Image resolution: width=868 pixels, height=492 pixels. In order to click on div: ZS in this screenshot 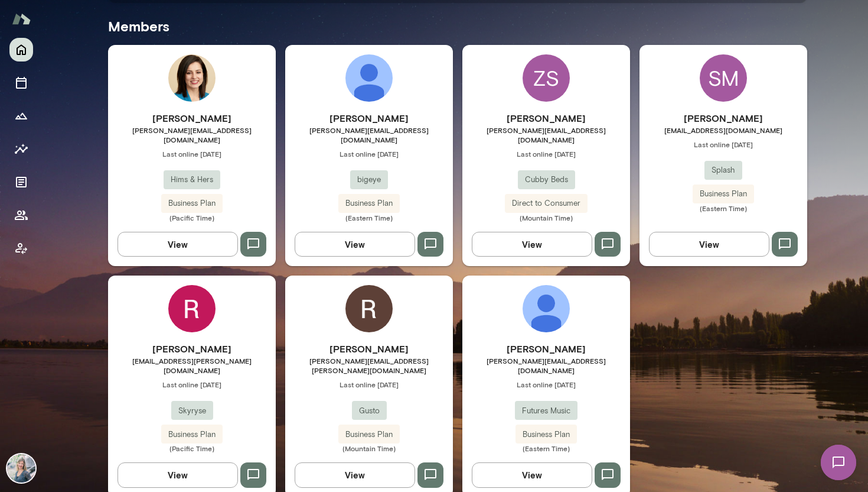, I will do `click(546, 78)`.